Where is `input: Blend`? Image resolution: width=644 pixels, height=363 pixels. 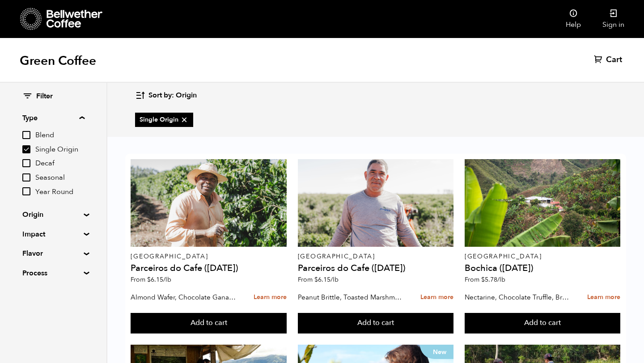
input: Blend is located at coordinates (26, 135).